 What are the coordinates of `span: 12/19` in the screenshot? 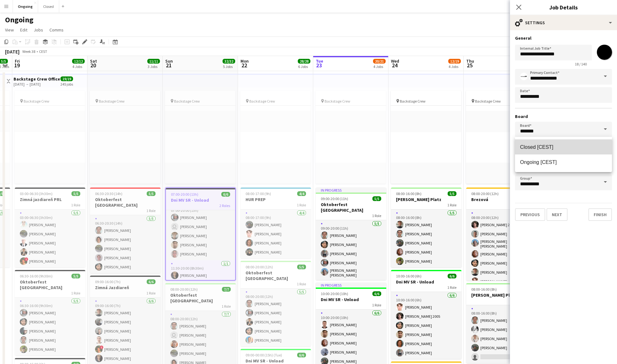 It's located at (455, 61).